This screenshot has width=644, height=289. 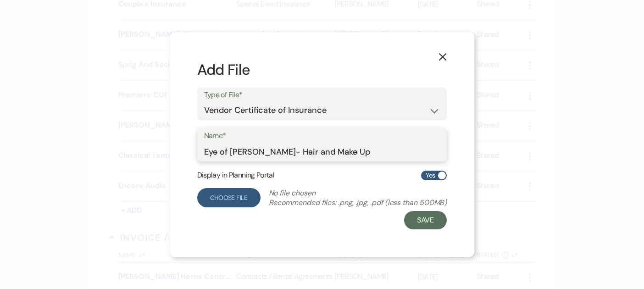 I want to click on p: No file chosen Recommended files: .png, .jpg, .pdf (less than 500MB), so click(x=358, y=197).